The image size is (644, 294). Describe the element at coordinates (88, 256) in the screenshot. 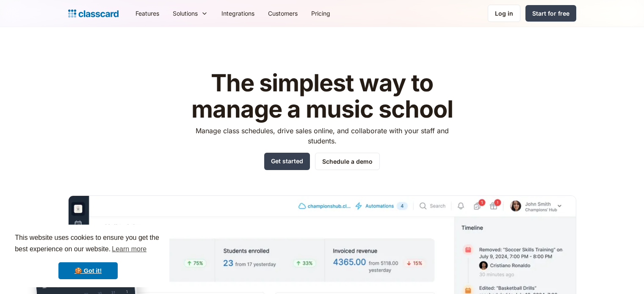

I see `div: cookieconsent` at that location.